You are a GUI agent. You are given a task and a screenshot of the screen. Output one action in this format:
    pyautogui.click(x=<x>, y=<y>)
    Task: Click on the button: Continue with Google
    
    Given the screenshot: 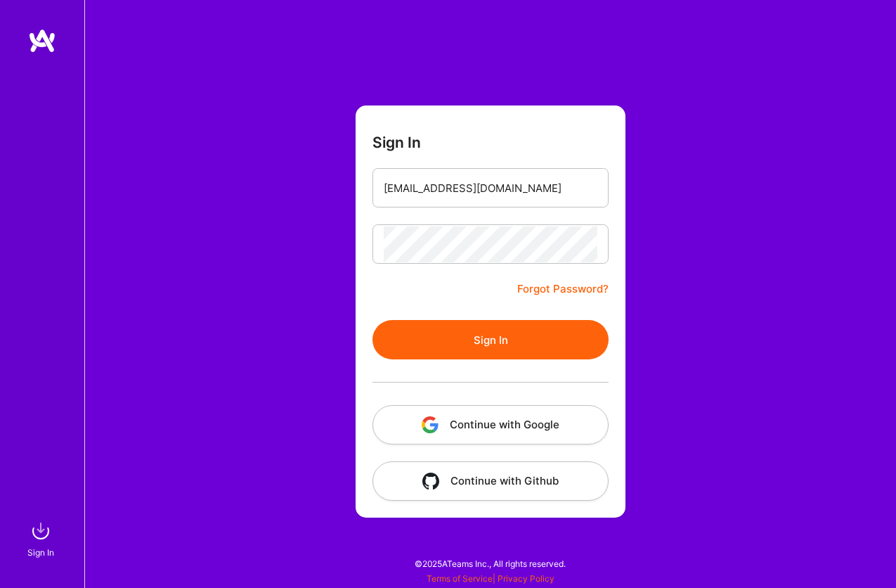 What is the action you would take?
    pyautogui.click(x=490, y=424)
    